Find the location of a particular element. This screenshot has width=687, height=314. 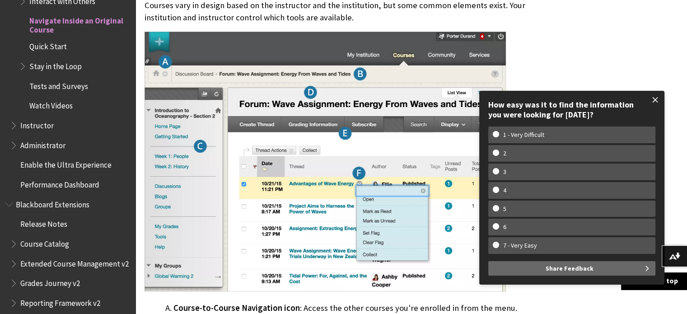

w-span: 3 is located at coordinates (505, 172).